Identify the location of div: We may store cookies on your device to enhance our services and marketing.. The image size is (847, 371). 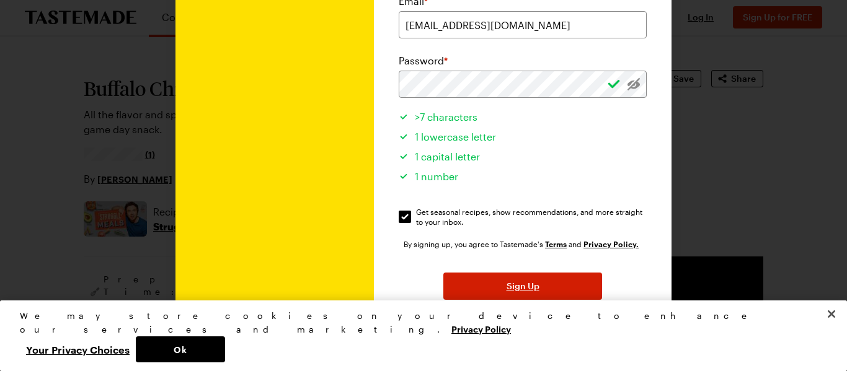
(418, 323).